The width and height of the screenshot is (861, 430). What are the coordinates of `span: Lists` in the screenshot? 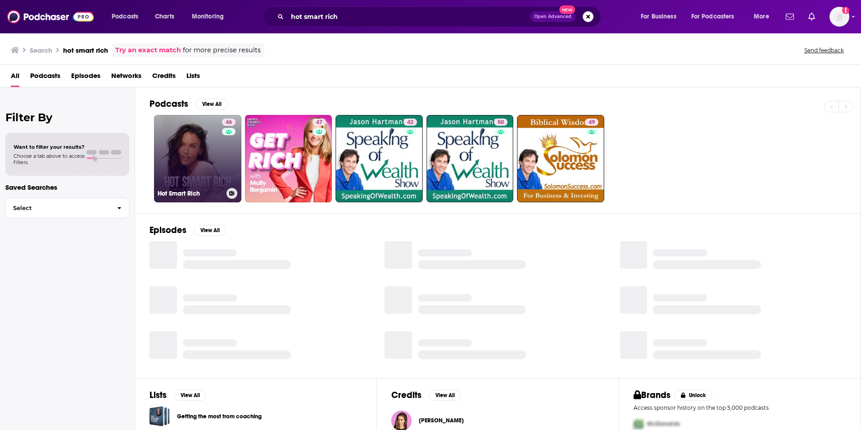 It's located at (193, 77).